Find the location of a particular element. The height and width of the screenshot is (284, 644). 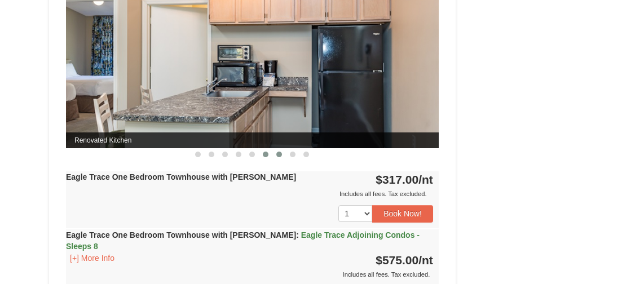

button: [+] More Info is located at coordinates (92, 258).